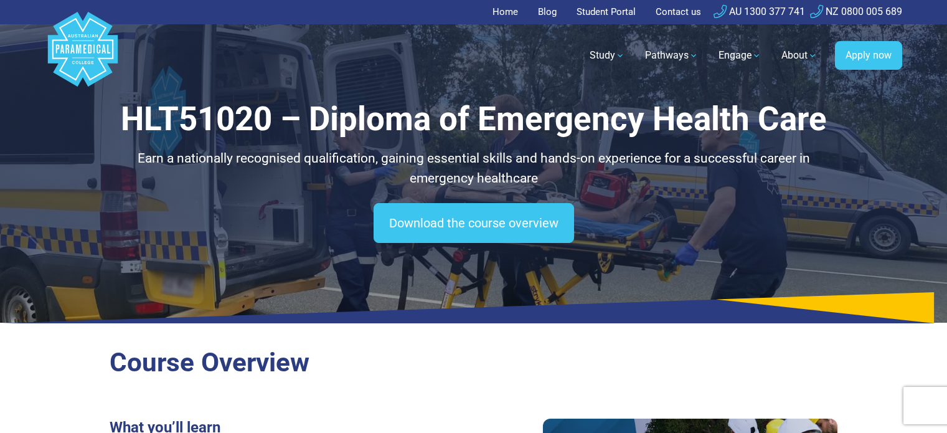 The image size is (947, 433). What do you see at coordinates (474, 168) in the screenshot?
I see `p: Earn a nationally recognised qualification, gaining essential skills and hands-on experience for ...` at bounding box center [474, 168].